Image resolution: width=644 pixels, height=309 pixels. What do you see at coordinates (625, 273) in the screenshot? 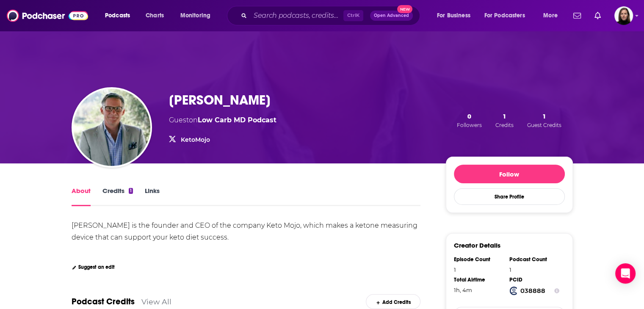
I see `div: Open Intercom Messenger` at bounding box center [625, 273].